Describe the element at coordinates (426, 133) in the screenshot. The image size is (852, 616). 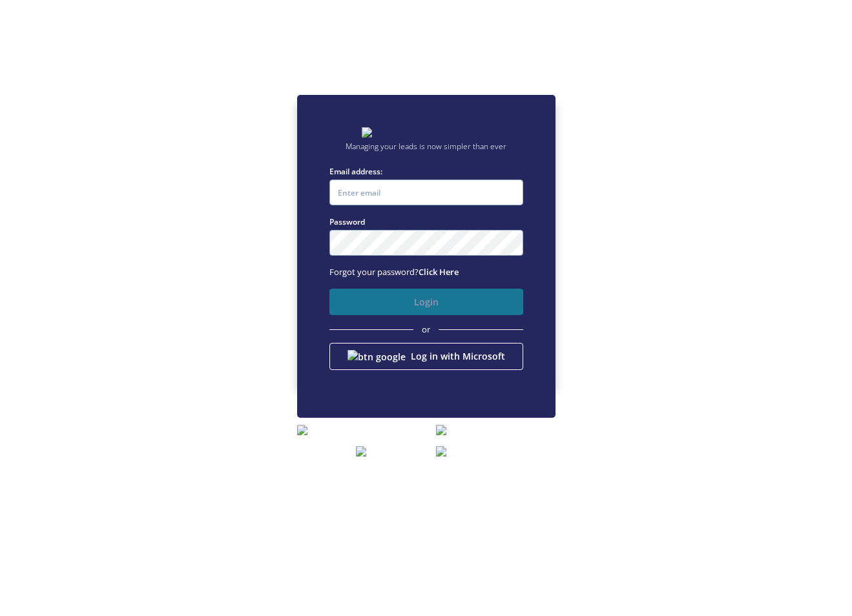
I see `img: brand-logo.png` at that location.